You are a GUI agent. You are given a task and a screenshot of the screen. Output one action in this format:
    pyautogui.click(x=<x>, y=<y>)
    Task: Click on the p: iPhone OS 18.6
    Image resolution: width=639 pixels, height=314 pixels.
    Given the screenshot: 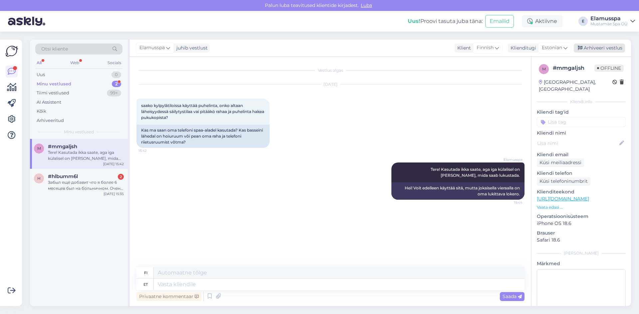 What is the action you would take?
    pyautogui.click(x=581, y=224)
    